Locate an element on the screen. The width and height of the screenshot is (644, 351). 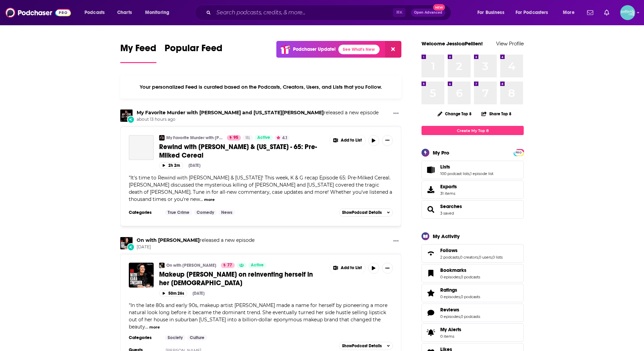
span: My Feed is located at coordinates (138, 50).